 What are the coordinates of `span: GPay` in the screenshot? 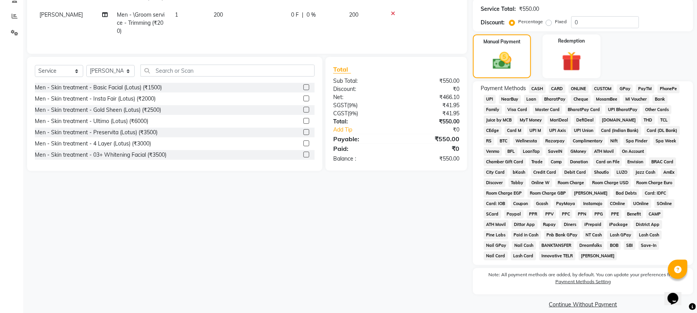 It's located at (625, 89).